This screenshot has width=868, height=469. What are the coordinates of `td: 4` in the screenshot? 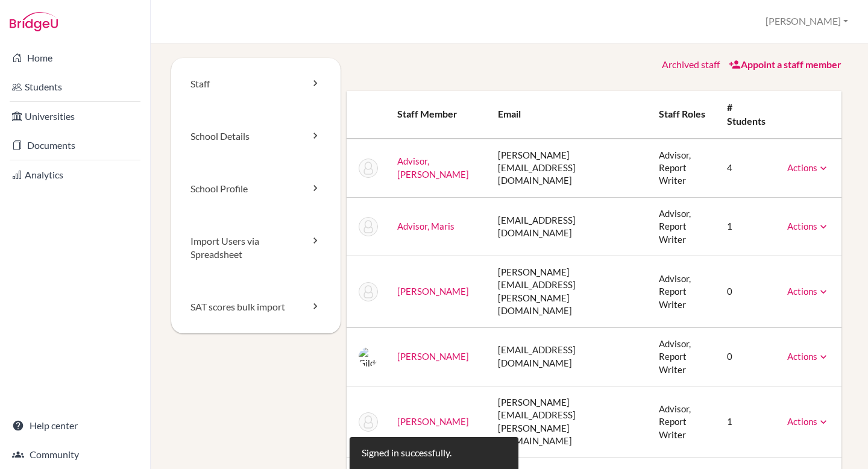 It's located at (747, 168).